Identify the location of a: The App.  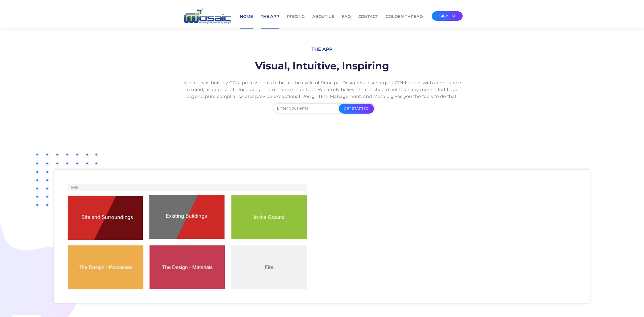
(270, 21).